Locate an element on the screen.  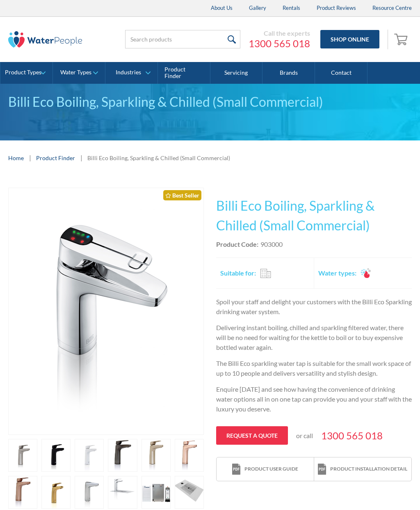
div: Call the experts is located at coordinates (279, 33).